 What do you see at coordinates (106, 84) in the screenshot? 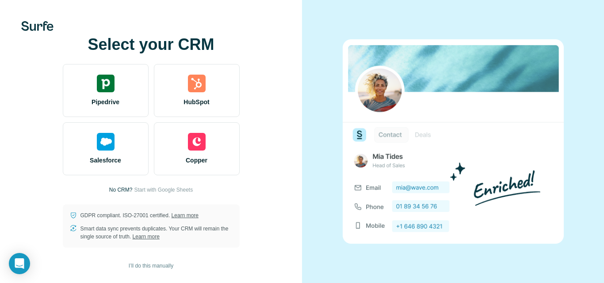
I see `img: pipedrive's logo` at bounding box center [106, 84].